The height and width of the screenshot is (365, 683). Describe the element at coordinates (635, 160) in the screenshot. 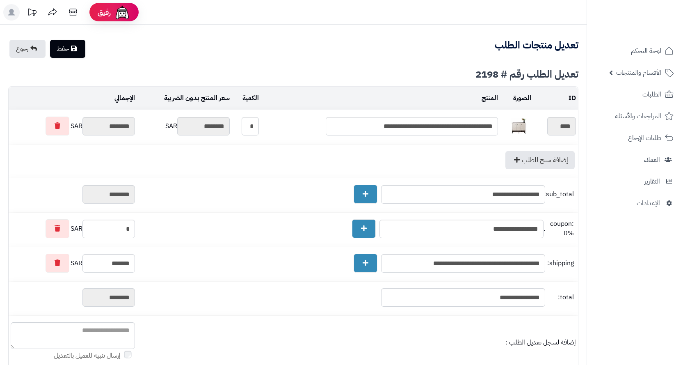

I see `a: العملاء` at that location.